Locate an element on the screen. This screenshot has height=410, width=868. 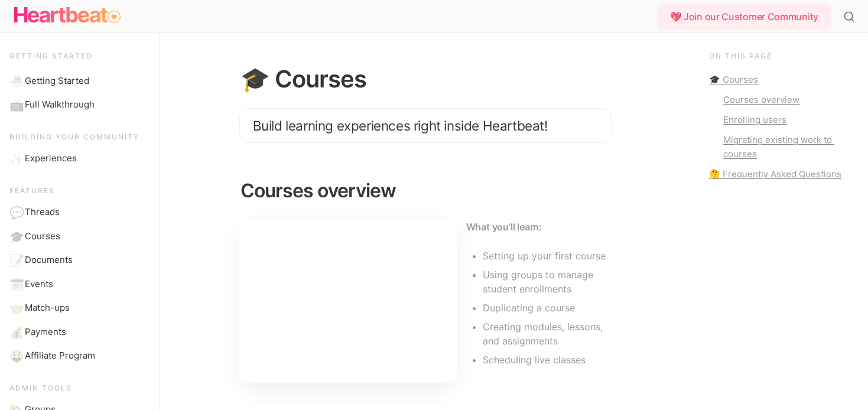
span: Full Walkthrough is located at coordinates (59, 105).